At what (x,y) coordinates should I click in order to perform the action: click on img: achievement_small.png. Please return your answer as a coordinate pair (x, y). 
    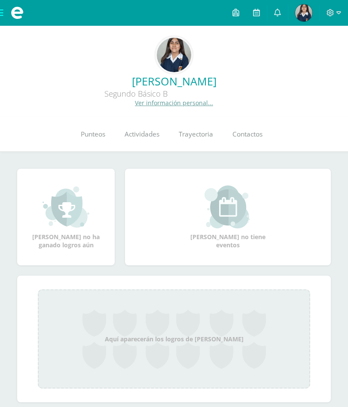
    Looking at the image, I should click on (66, 207).